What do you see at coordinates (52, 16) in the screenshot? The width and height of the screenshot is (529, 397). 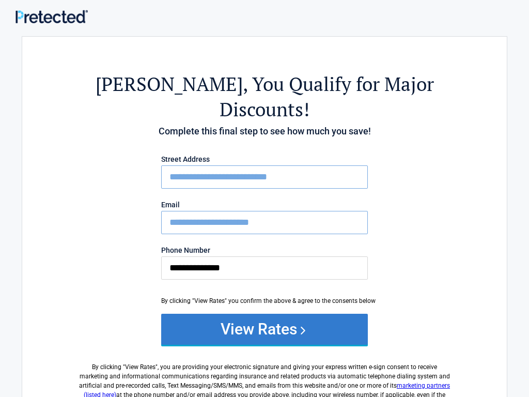 I see `img: Main Logo` at bounding box center [52, 16].